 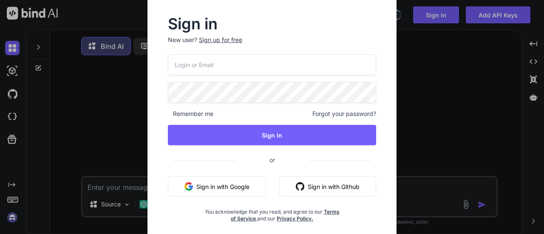 What do you see at coordinates (272, 45) in the screenshot?
I see `p: New user?` at bounding box center [272, 45].